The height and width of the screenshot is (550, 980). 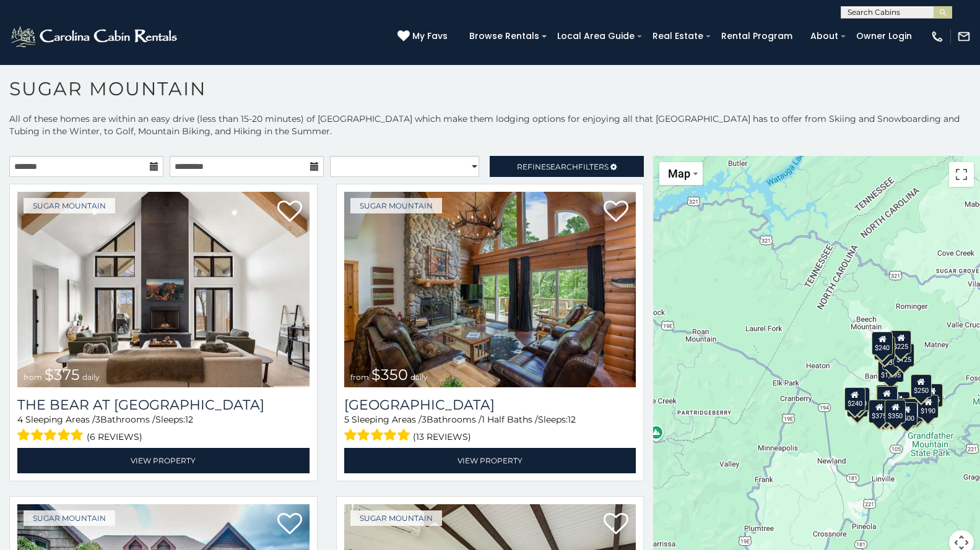 What do you see at coordinates (347, 419) in the screenshot?
I see `span: 5` at bounding box center [347, 419].